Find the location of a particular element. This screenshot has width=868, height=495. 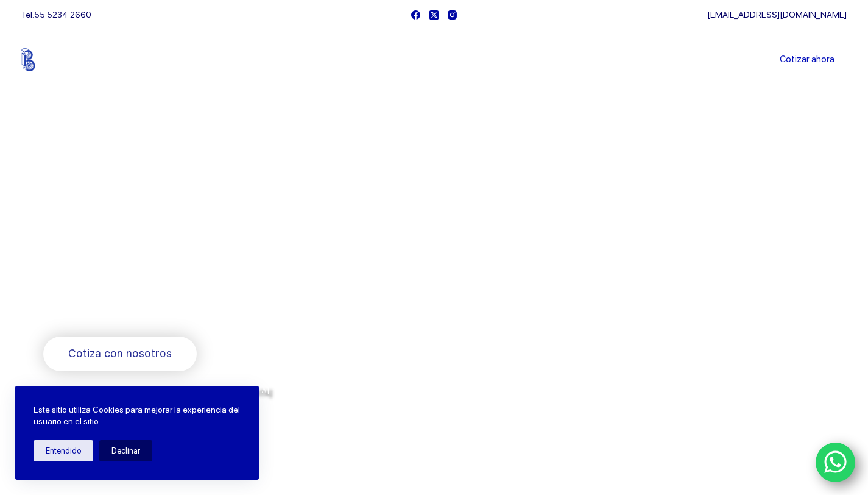

span: Rodamientos y refacciones industriales is located at coordinates (163, 312).